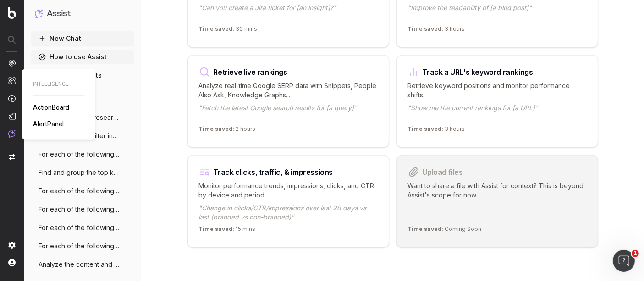 This screenshot has height=281, width=644. I want to click on a: AlertPanel, so click(50, 124).